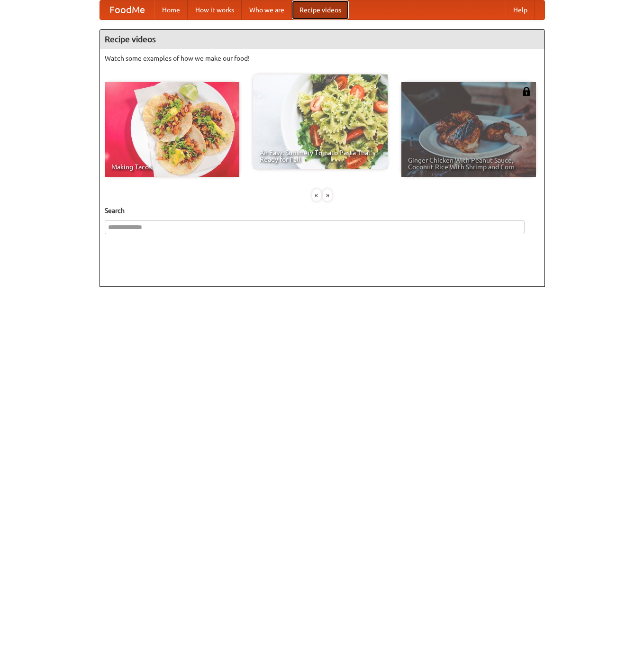  What do you see at coordinates (322, 211) in the screenshot?
I see `h5: Search` at bounding box center [322, 211].